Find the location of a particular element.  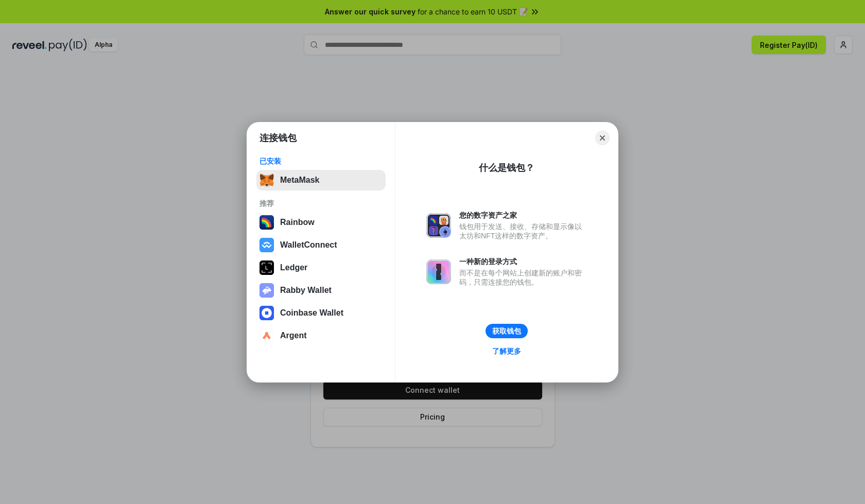

h1: 连接钱包 is located at coordinates (278, 137).